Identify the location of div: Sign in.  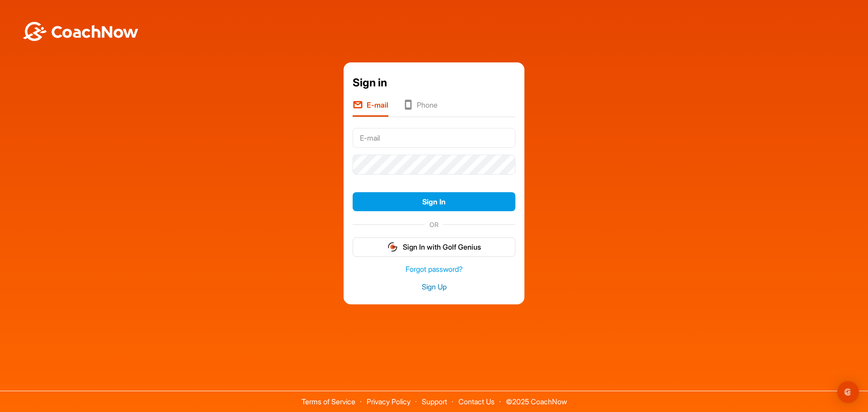
(434, 83).